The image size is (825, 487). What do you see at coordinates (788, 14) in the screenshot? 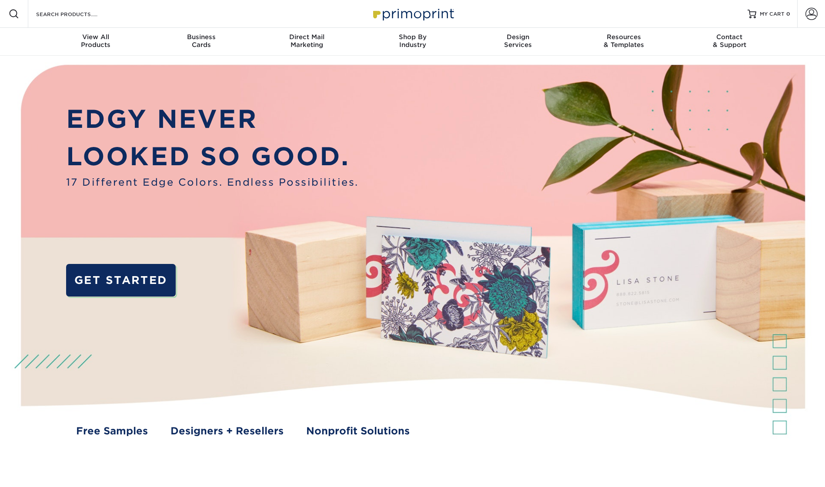
I see `span: 0` at bounding box center [788, 14].